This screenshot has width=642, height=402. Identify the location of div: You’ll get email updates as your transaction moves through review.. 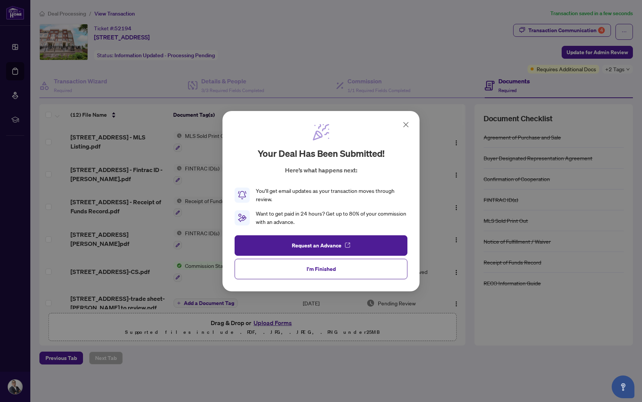
(332, 195).